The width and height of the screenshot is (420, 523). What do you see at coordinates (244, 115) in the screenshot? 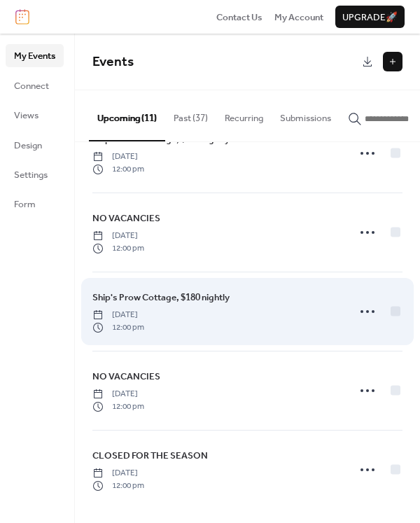
I see `button: Recurring` at bounding box center [244, 115].